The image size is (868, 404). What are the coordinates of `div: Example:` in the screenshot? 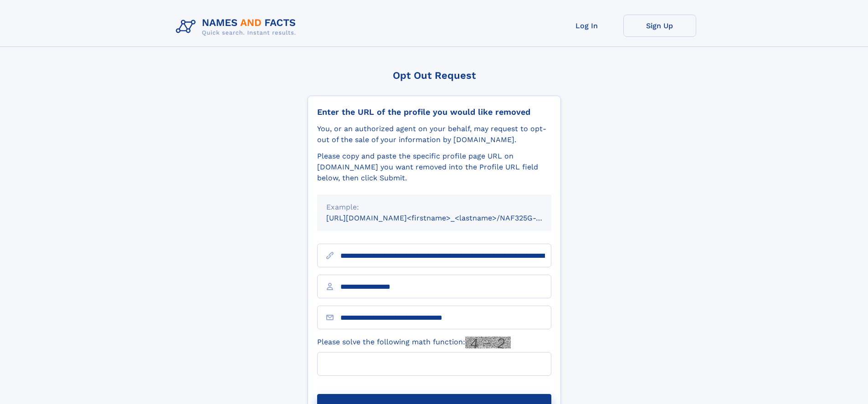 It's located at (434, 208).